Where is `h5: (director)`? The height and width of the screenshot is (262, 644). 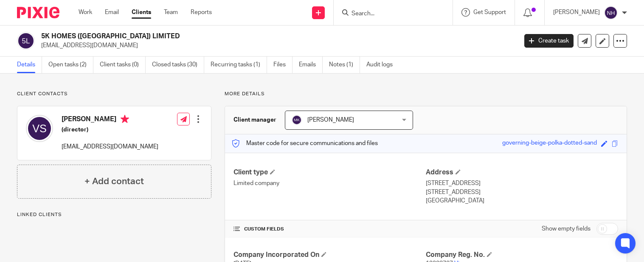 h5: (director) is located at coordinates (110, 129).